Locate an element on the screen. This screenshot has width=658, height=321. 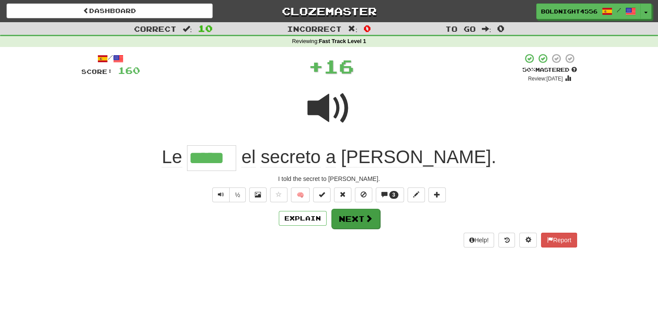
button: Favorite sentence (alt+f) is located at coordinates (279, 195).